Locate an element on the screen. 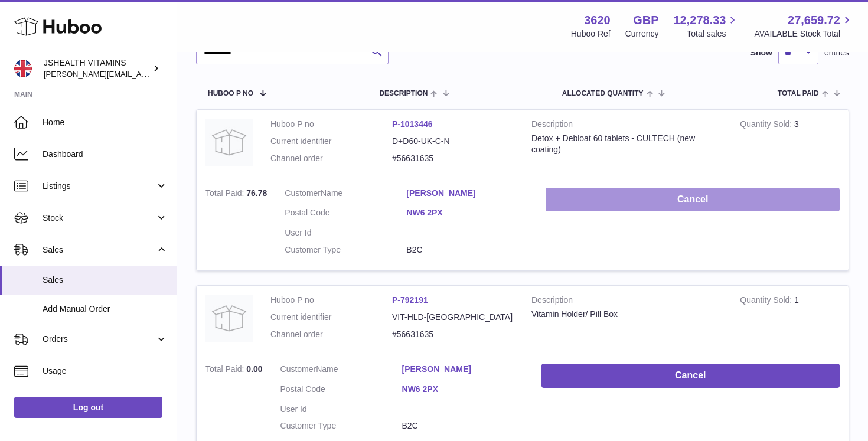 This screenshot has height=441, width=868. div: Currency is located at coordinates (641, 34).